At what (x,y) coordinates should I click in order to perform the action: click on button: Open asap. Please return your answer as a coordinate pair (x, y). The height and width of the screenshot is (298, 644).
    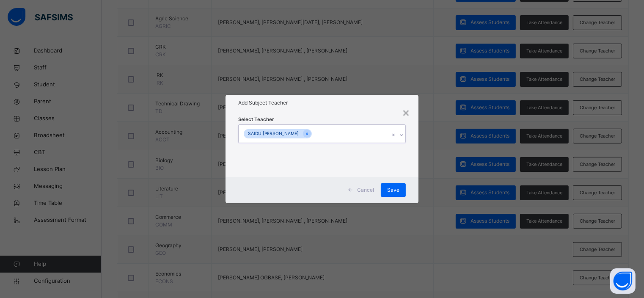
    Looking at the image, I should click on (623, 281).